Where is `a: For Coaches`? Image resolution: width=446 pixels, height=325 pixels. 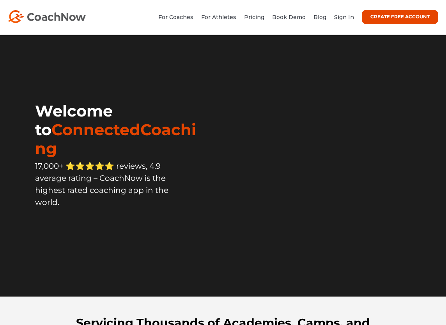 a: For Coaches is located at coordinates (176, 17).